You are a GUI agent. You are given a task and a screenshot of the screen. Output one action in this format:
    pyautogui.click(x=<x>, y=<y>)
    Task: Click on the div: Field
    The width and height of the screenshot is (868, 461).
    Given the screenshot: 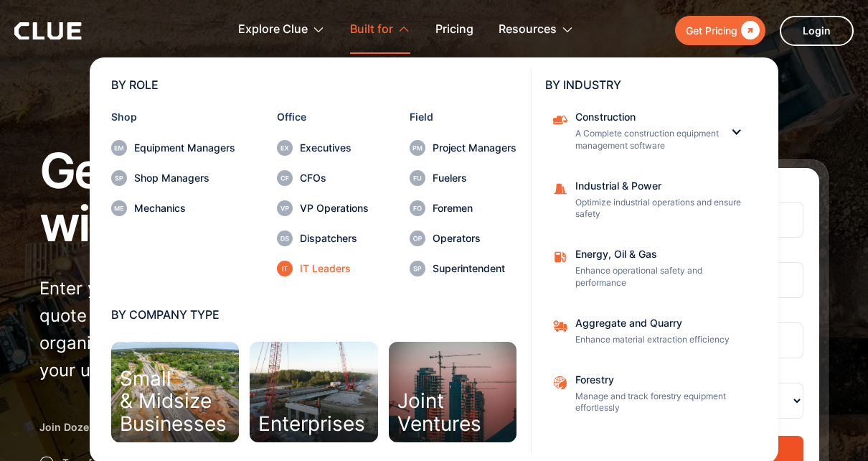 What is the action you would take?
    pyautogui.click(x=463, y=117)
    